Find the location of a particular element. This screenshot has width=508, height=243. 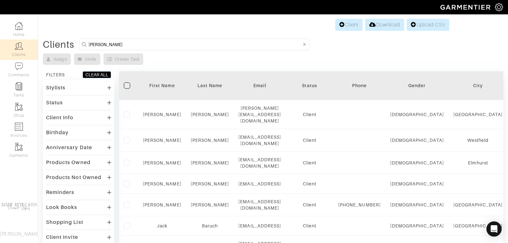

div: Anniversary Date is located at coordinates (69, 147).